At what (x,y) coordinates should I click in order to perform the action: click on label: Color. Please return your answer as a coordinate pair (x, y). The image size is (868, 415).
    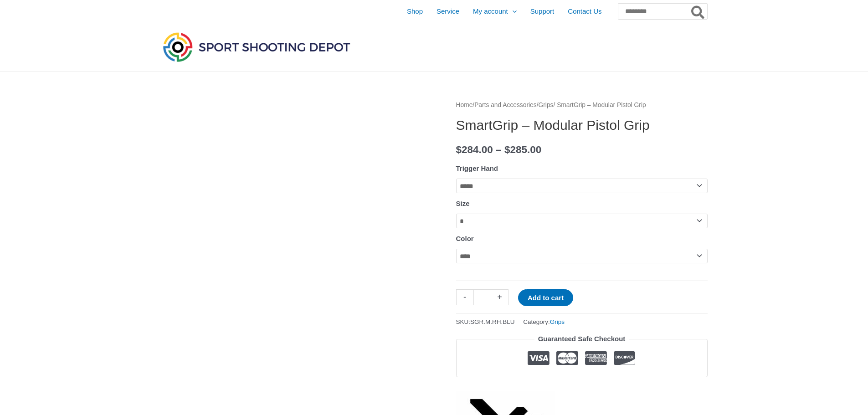
    Looking at the image, I should click on (465, 238).